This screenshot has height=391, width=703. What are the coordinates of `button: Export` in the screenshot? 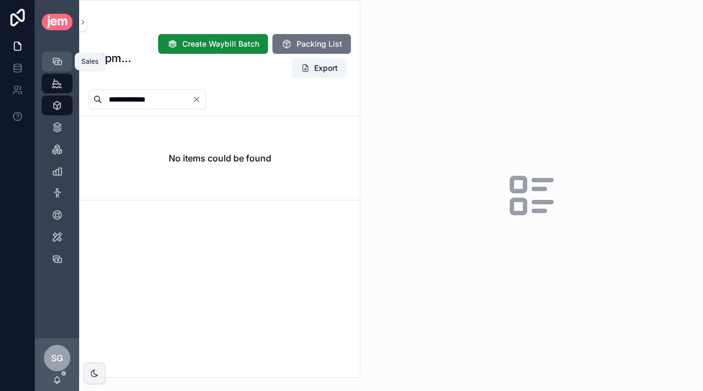 It's located at (319, 68).